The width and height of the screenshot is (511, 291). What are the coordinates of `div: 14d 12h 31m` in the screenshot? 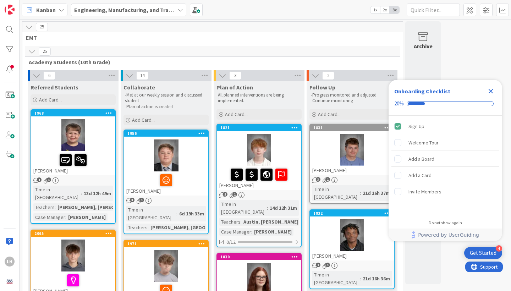 It's located at (283, 208).